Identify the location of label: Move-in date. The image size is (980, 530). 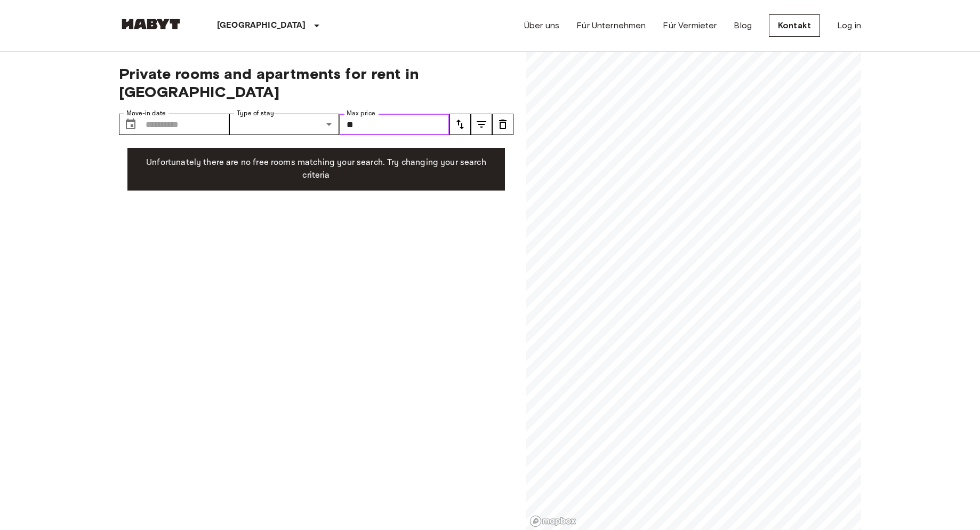
(146, 113).